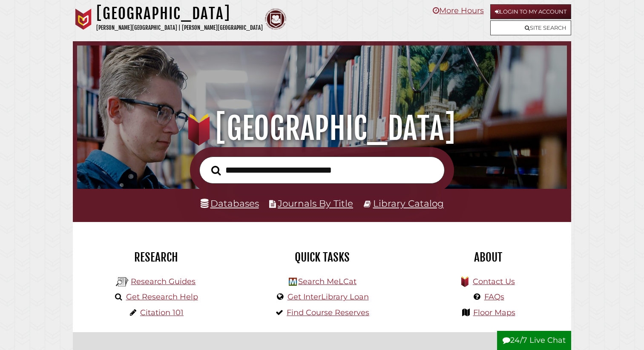 The width and height of the screenshot is (644, 350). Describe the element at coordinates (531, 28) in the screenshot. I see `a: Site Search` at that location.